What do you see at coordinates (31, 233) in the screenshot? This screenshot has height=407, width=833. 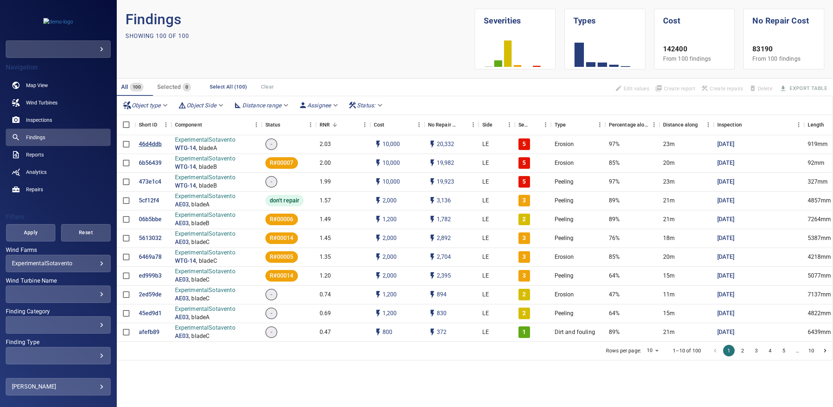 I see `button: Apply` at bounding box center [31, 233].